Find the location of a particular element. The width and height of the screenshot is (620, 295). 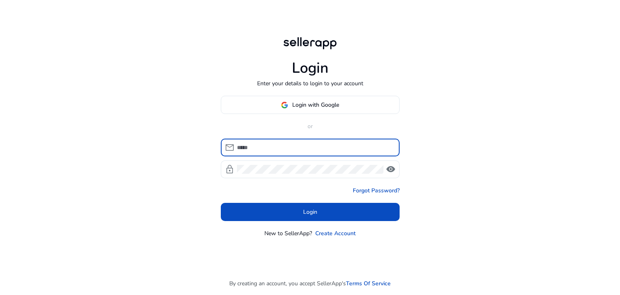

span: lock is located at coordinates (230, 169).